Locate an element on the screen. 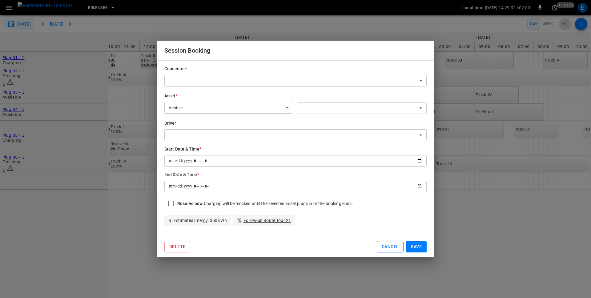  h2: Session Booking is located at coordinates (296, 50).